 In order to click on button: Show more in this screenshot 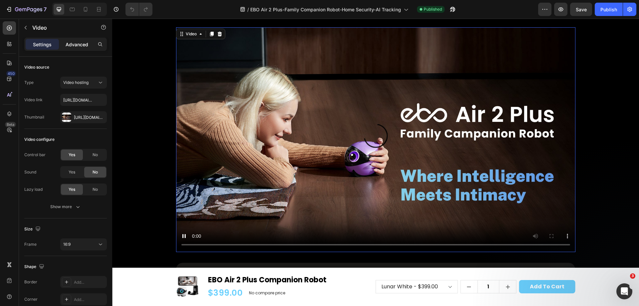, I will do `click(66, 207)`.